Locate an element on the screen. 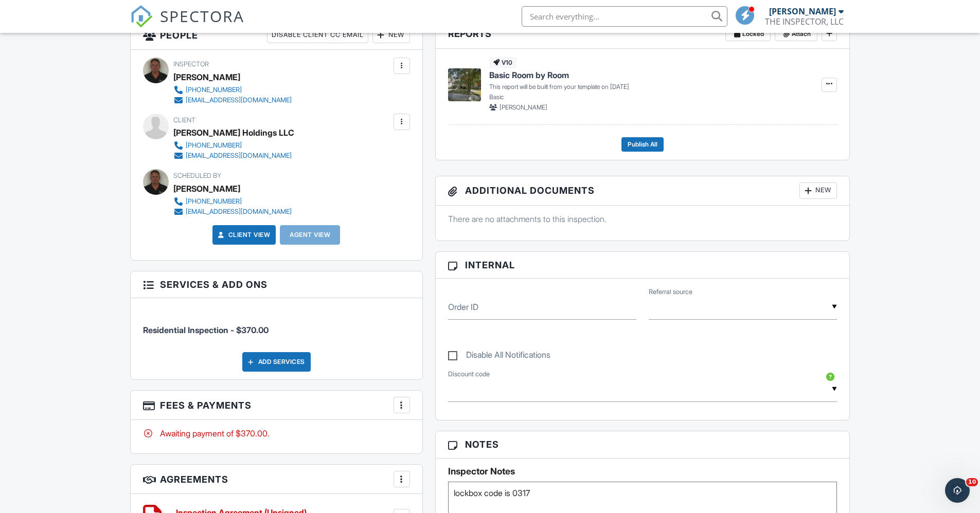 Image resolution: width=980 pixels, height=513 pixels. label: Discount code is located at coordinates (468, 375).